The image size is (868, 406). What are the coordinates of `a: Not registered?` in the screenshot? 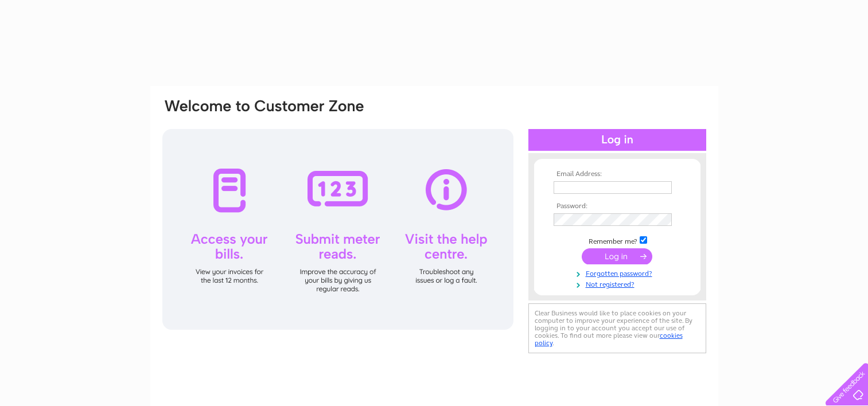 It's located at (618, 284).